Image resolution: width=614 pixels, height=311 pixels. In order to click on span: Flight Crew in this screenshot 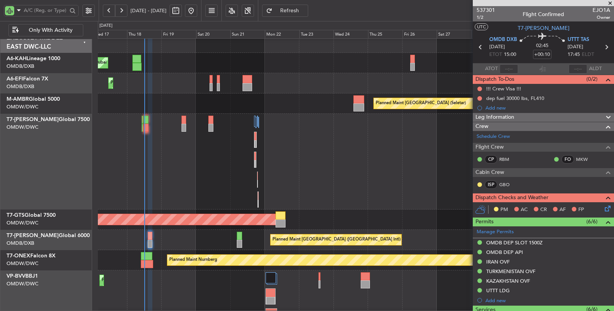, I will do `click(489, 147)`.